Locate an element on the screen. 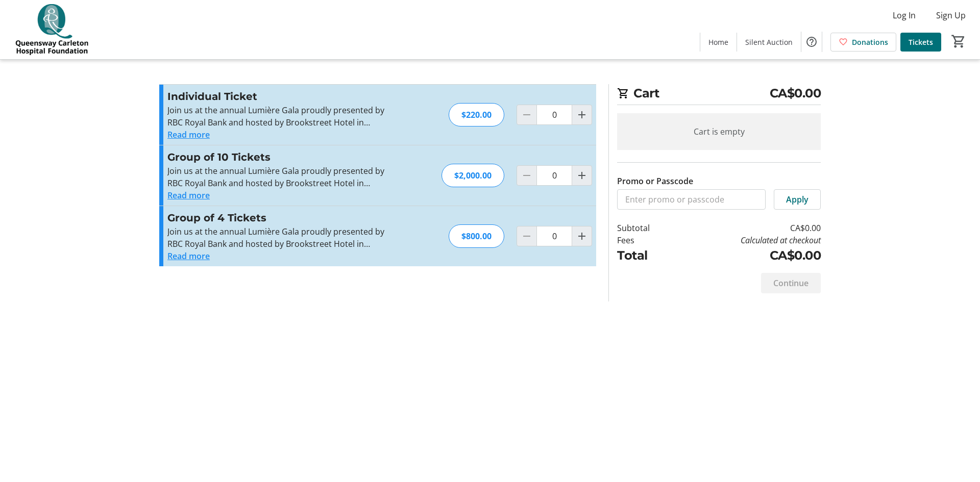 This screenshot has width=980, height=482. button: Apply is located at coordinates (798, 200).